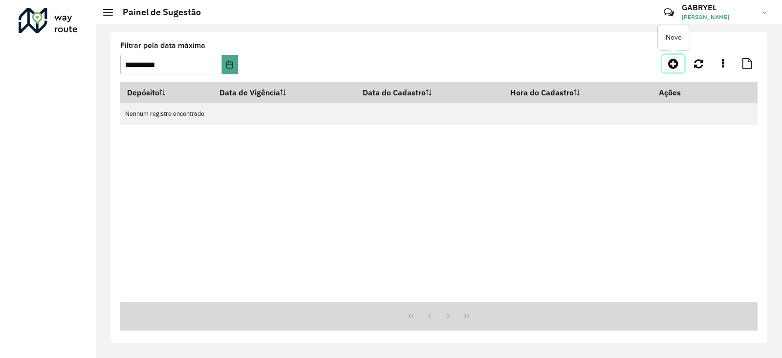 Image resolution: width=782 pixels, height=358 pixels. I want to click on td: Nenhum registro encontrado, so click(439, 113).